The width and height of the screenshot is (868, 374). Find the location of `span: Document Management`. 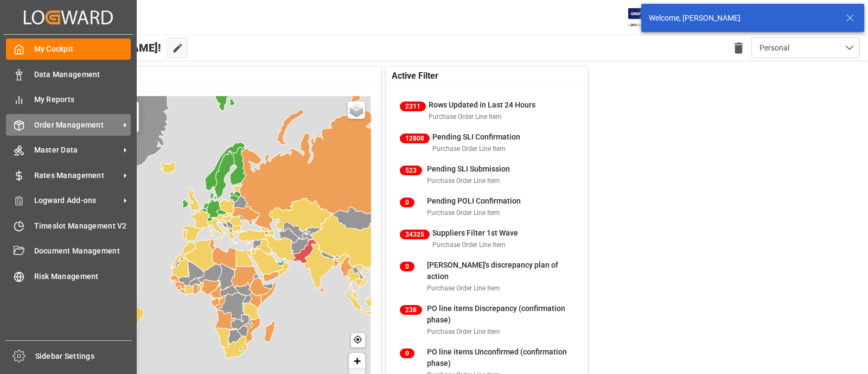

span: Document Management is located at coordinates (82, 251).